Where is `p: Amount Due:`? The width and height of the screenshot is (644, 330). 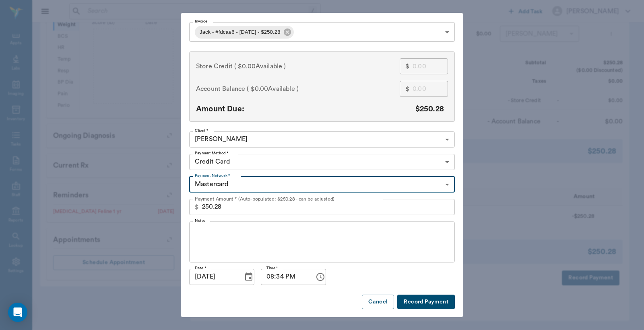 p: Amount Due: is located at coordinates (220, 109).